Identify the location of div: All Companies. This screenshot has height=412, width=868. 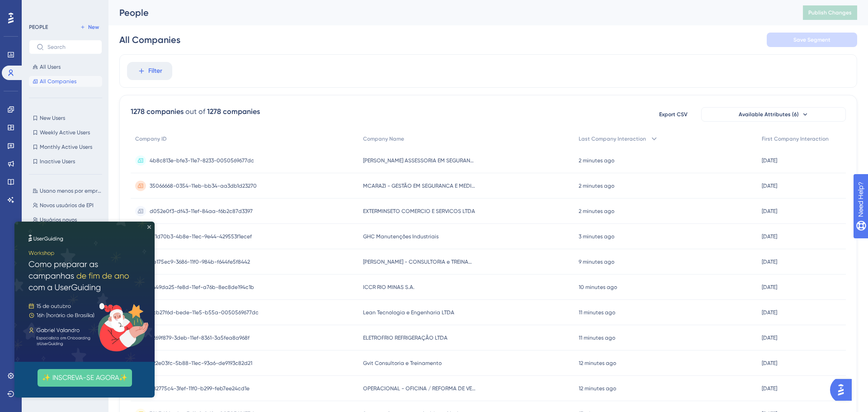
(150, 40).